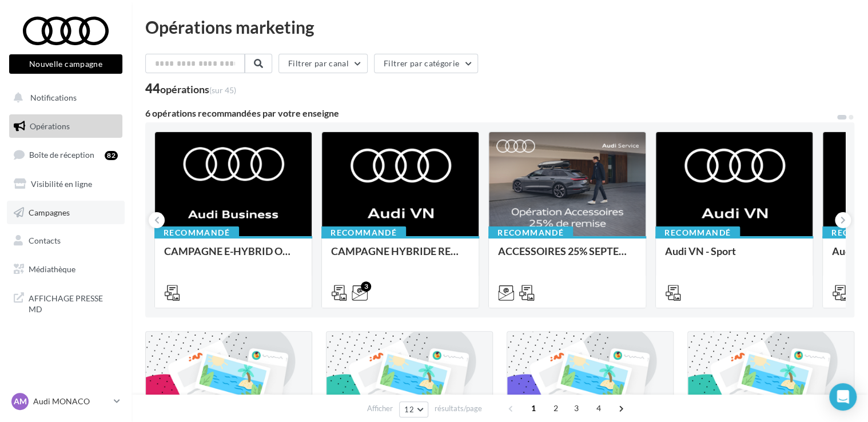  Describe the element at coordinates (567, 257) in the screenshot. I see `div: ACCESSOIRES 25% SEPTEMBRE - AUDI SERVICE` at that location.